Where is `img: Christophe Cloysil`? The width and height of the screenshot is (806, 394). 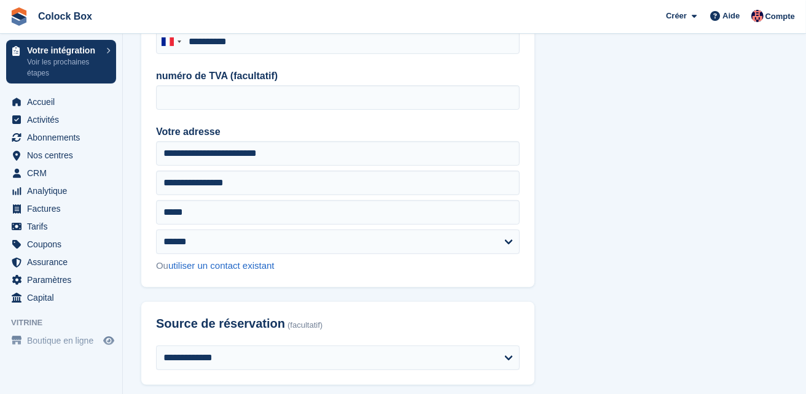 img: Christophe Cloysil is located at coordinates (757, 16).